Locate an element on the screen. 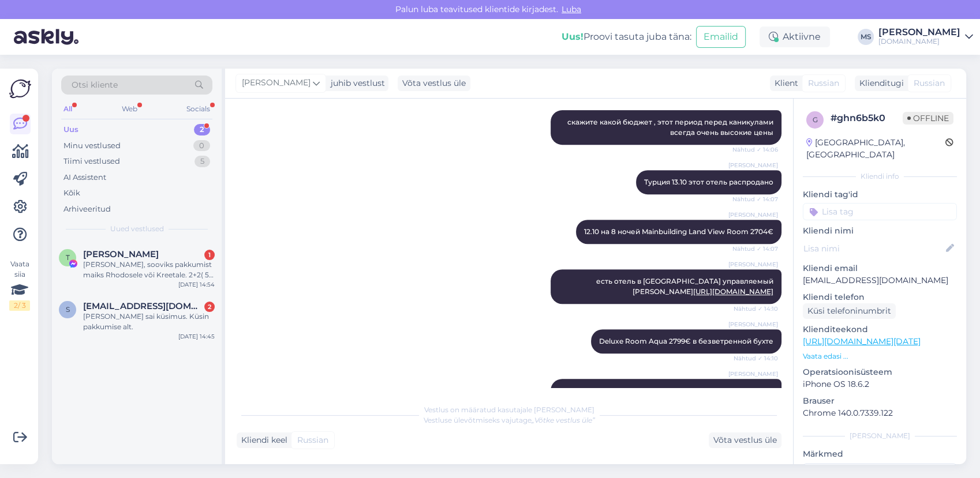 The height and width of the screenshot is (478, 980). div: Klienditugi is located at coordinates (879, 83).